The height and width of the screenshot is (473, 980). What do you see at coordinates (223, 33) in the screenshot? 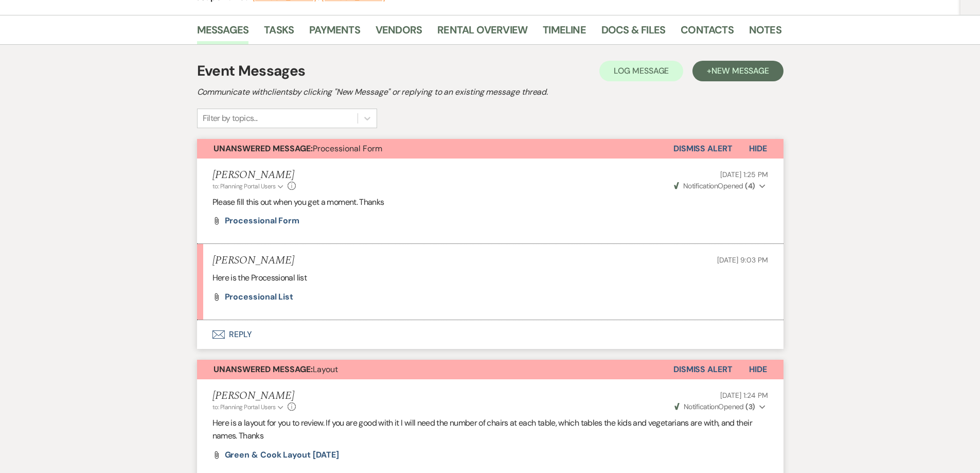
I see `a: Messages` at bounding box center [223, 33].